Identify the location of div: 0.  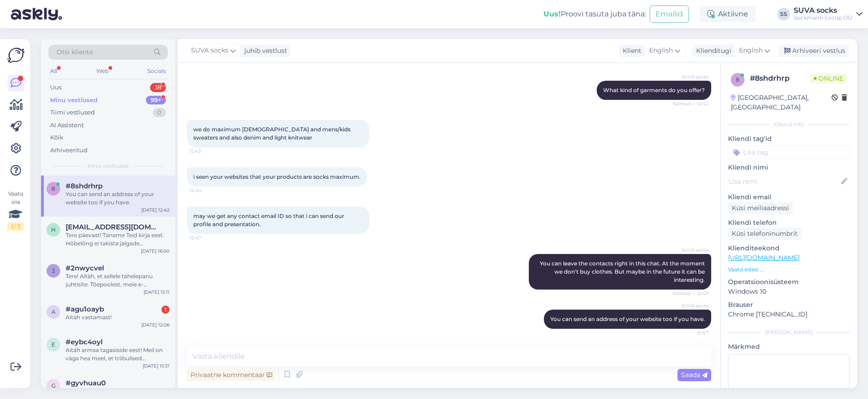
(159, 113).